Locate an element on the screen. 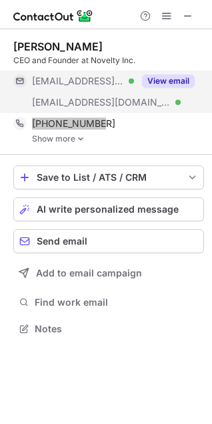  button: Find work email is located at coordinates (108, 303).